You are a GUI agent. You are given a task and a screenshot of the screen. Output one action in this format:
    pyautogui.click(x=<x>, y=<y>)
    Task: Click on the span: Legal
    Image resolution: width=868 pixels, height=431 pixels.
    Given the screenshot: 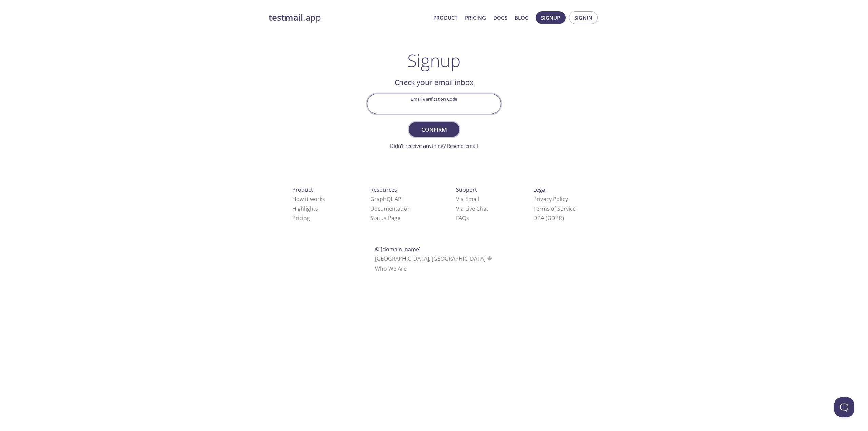 What is the action you would take?
    pyautogui.click(x=540, y=190)
    